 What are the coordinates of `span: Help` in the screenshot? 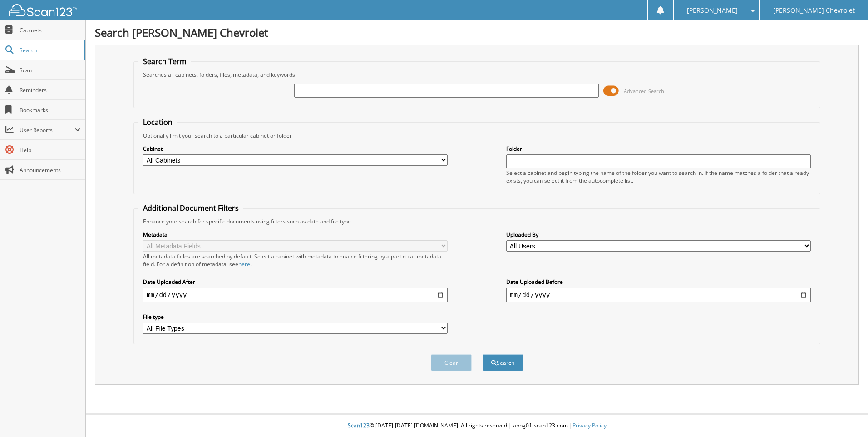 It's located at (50, 150).